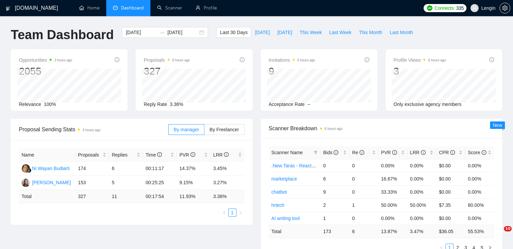  I want to click on img: logo, so click(8, 8).